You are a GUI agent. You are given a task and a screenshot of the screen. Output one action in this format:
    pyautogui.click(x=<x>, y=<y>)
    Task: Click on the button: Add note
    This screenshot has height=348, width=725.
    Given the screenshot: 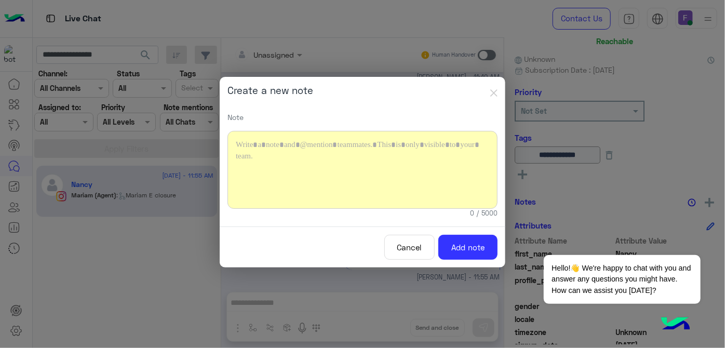 What is the action you would take?
    pyautogui.click(x=468, y=247)
    